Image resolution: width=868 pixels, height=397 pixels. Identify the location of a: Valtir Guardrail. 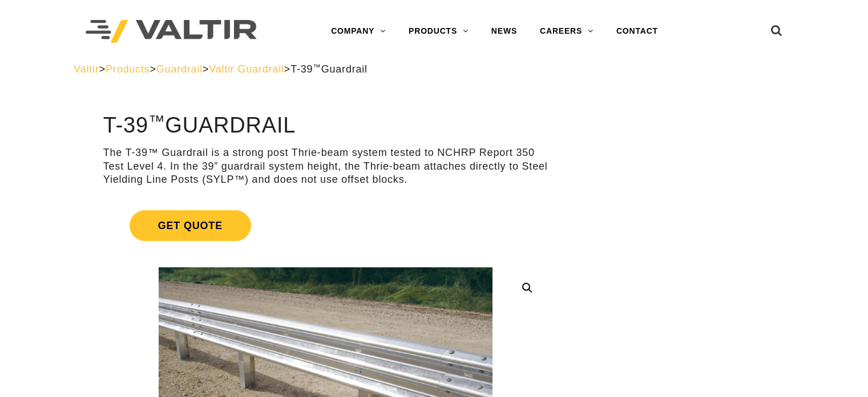
(246, 69).